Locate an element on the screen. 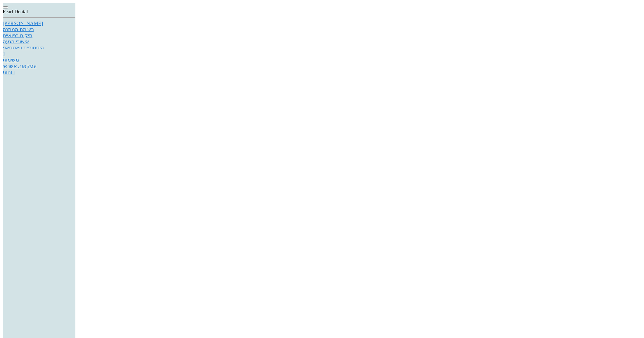 This screenshot has height=338, width=644. div: עסקאות אשראי is located at coordinates (39, 66).